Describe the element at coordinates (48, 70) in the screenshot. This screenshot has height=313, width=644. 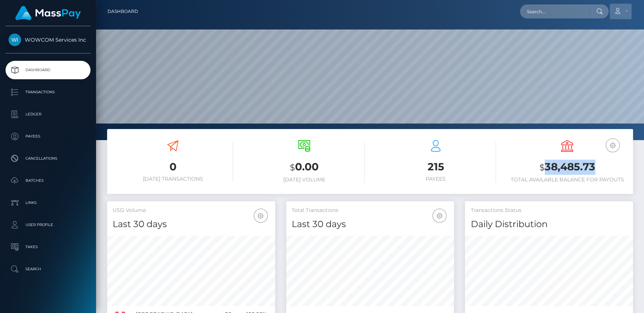
I see `p: Dashboard` at that location.